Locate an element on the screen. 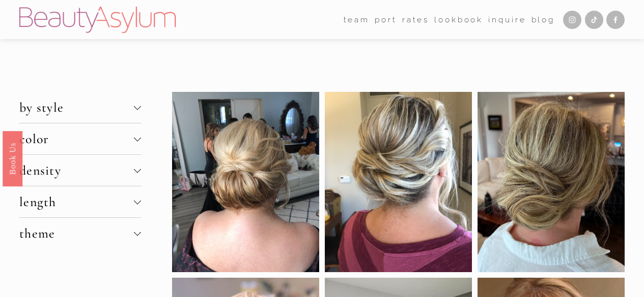 The image size is (644, 297). a: Lookbook is located at coordinates (458, 19).